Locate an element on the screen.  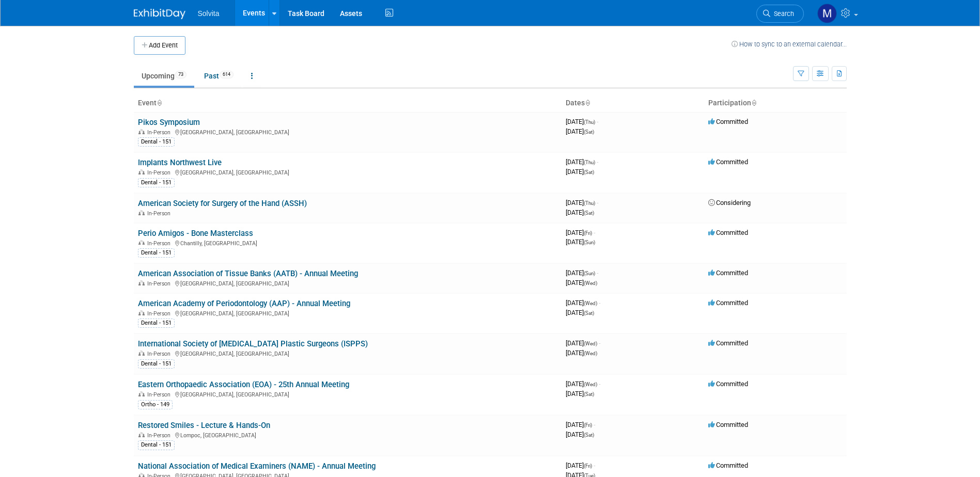
button: Add Event is located at coordinates (160, 46).